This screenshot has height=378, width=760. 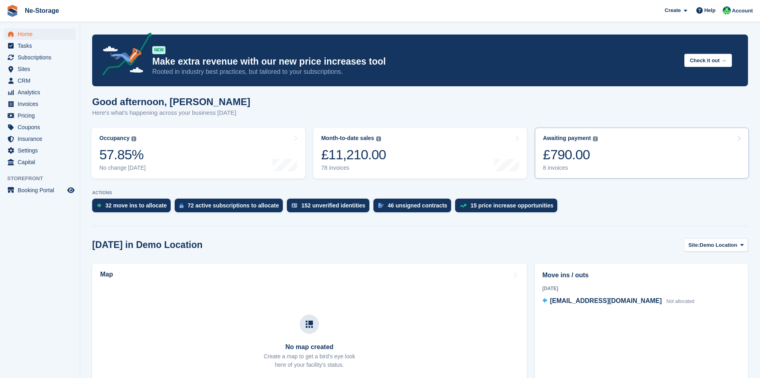 What do you see at coordinates (42, 69) in the screenshot?
I see `span: Sites` at bounding box center [42, 69].